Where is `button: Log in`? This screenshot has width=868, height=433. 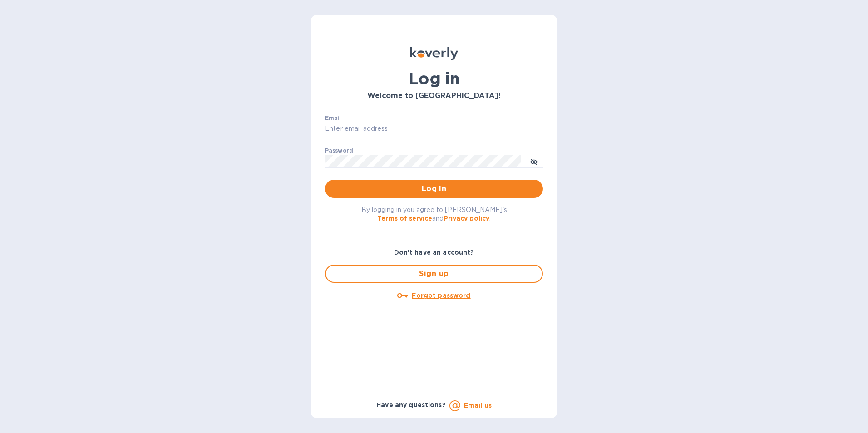 button: Log in is located at coordinates (434, 189).